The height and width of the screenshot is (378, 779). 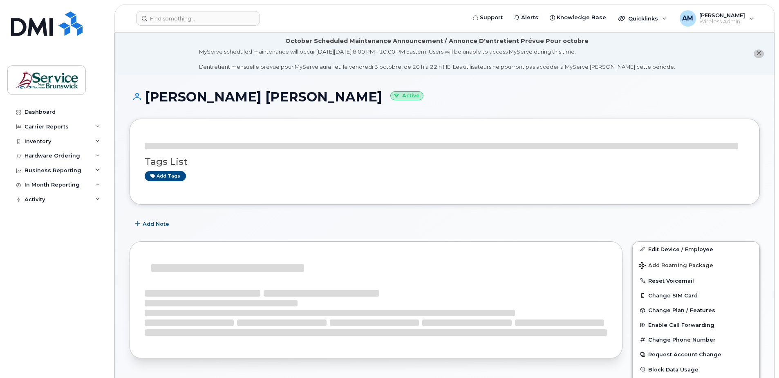 What do you see at coordinates (696, 354) in the screenshot?
I see `button: Request Account Change` at bounding box center [696, 354].